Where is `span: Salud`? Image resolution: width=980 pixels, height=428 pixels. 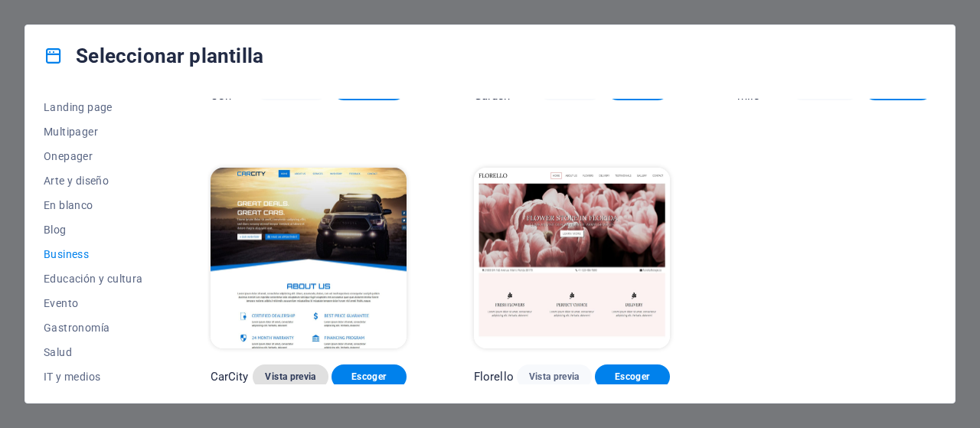
span: Salud is located at coordinates (94, 352).